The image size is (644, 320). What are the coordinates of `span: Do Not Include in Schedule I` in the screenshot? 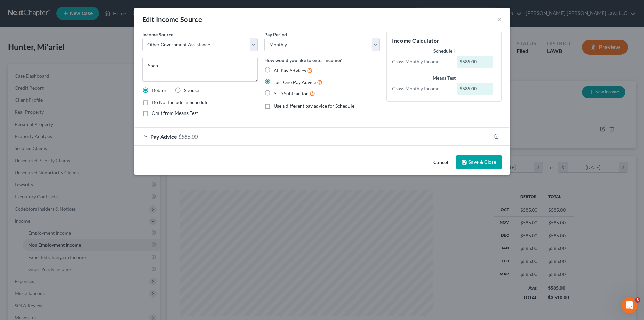 It's located at (181, 102).